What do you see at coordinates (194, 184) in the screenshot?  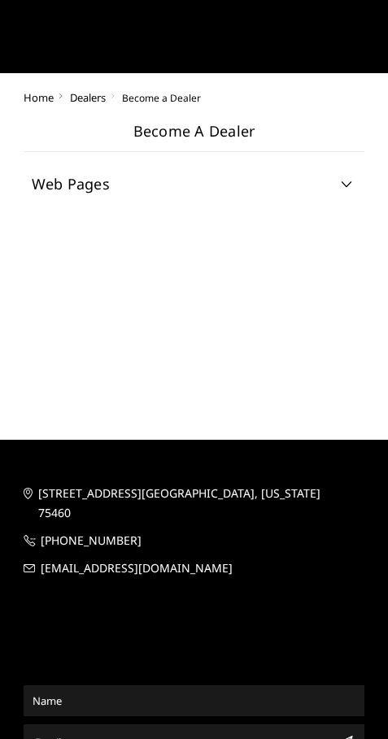 I see `h5: Web Pages` at bounding box center [194, 184].